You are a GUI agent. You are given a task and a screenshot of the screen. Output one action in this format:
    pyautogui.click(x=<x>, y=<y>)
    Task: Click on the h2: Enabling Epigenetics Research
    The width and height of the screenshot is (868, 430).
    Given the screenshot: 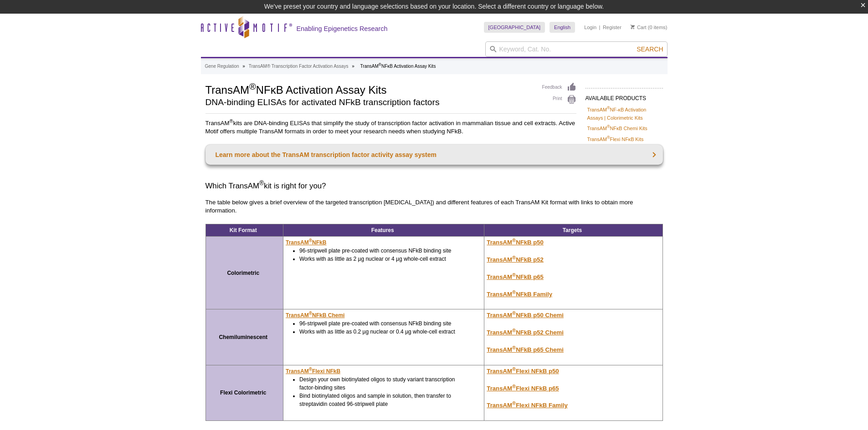 What is the action you would take?
    pyautogui.click(x=342, y=29)
    